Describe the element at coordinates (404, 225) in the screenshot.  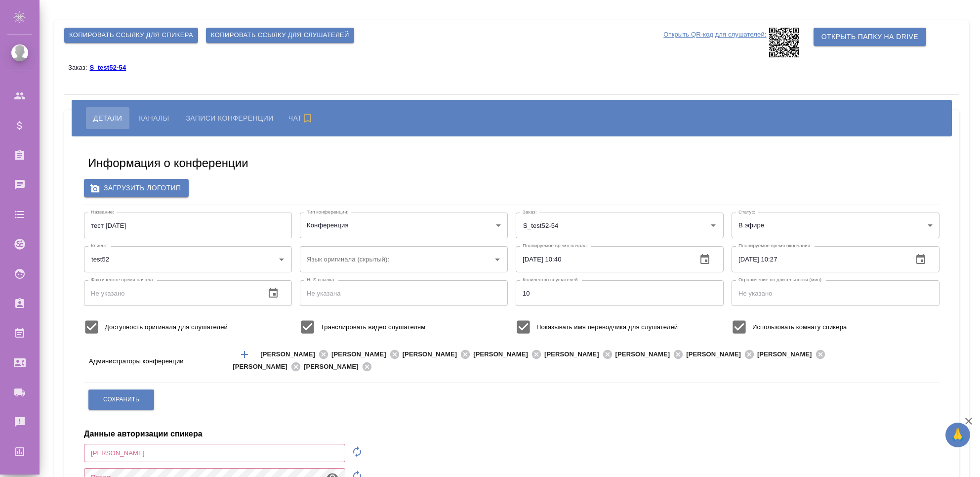
I see `div: Конференция` at that location.